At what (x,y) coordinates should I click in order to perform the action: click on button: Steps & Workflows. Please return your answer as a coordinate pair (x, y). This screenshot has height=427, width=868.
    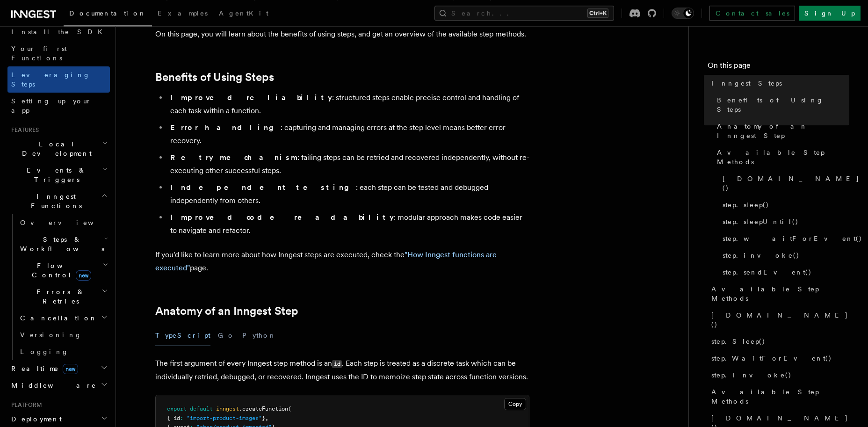
    Looking at the image, I should click on (63, 244).